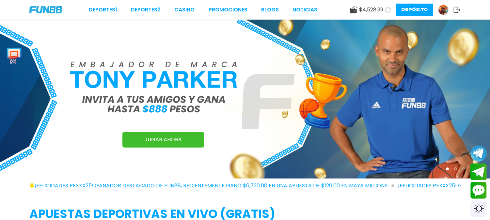 The height and width of the screenshot is (220, 490). Describe the element at coordinates (444, 10) in the screenshot. I see `img: Avatar` at that location.